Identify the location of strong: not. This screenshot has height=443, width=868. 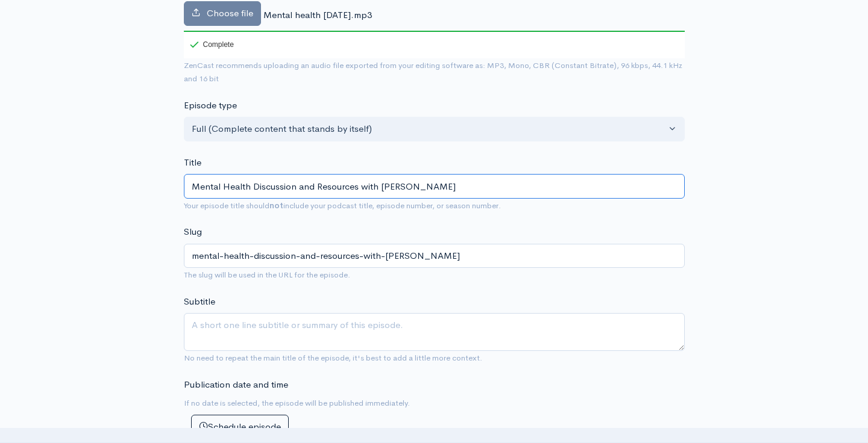
(276, 206).